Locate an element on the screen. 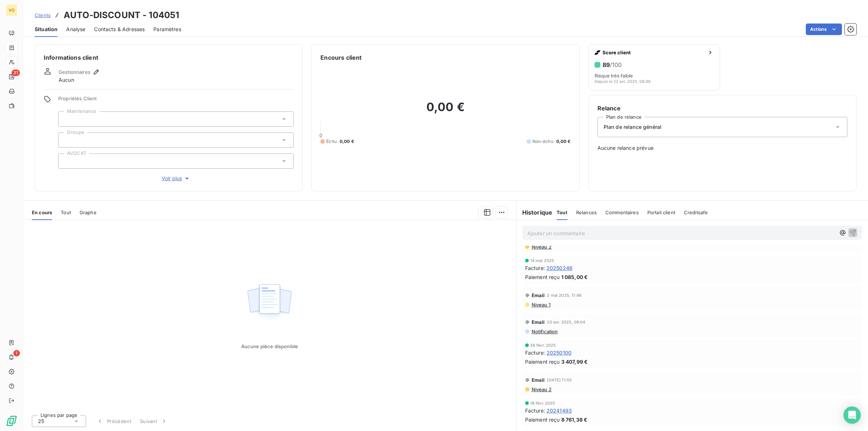 The image size is (868, 431). span: 2 mai 2025, 11:46 is located at coordinates (565, 296).